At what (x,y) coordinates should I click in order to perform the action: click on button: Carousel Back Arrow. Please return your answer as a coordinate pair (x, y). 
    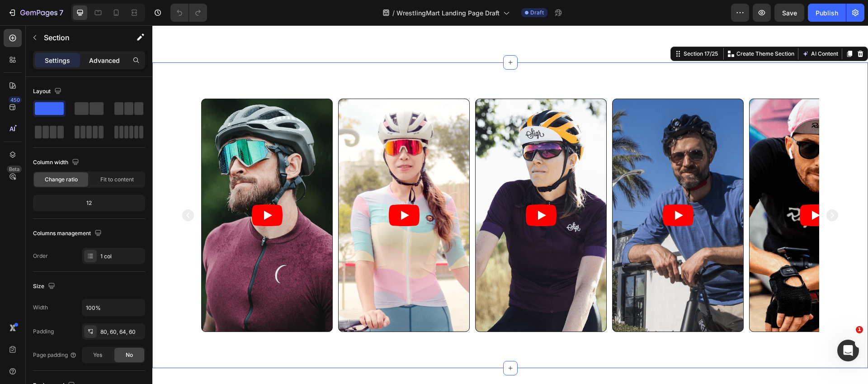
    Looking at the image, I should click on (36, 190).